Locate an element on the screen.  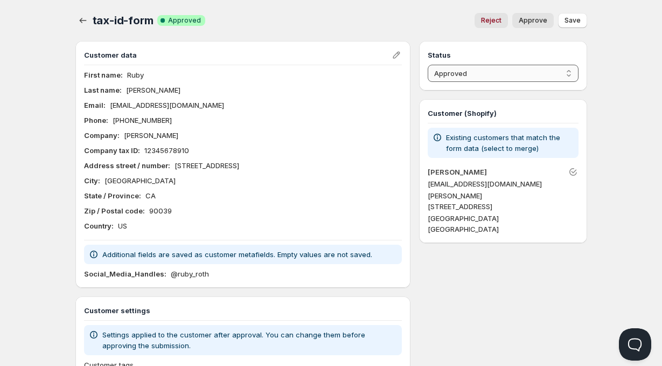
b: Company : is located at coordinates (102, 135).